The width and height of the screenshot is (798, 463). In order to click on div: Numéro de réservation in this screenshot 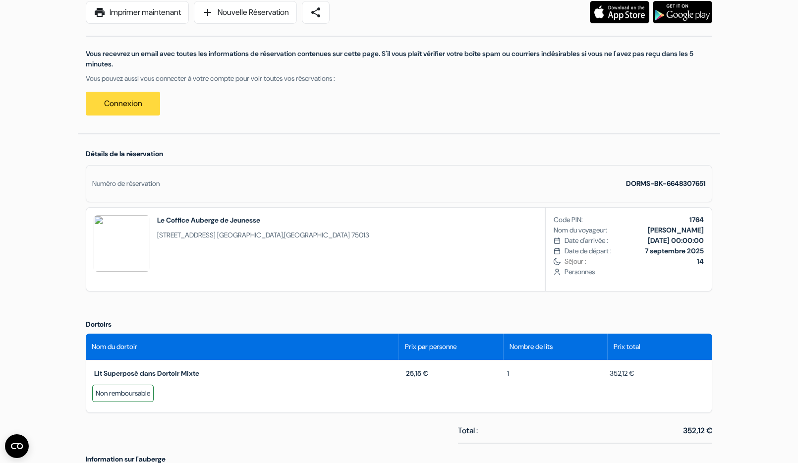, I will do `click(126, 183)`.